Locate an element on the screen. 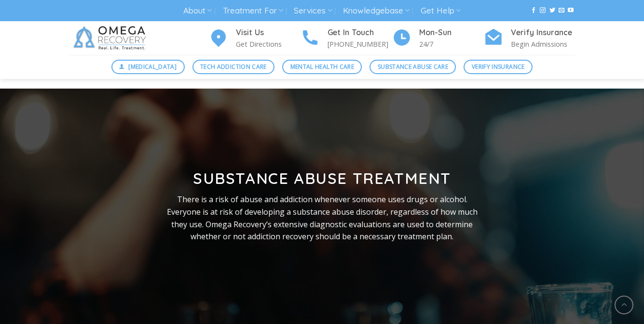 This screenshot has width=644, height=324. a: About is located at coordinates (197, 11).